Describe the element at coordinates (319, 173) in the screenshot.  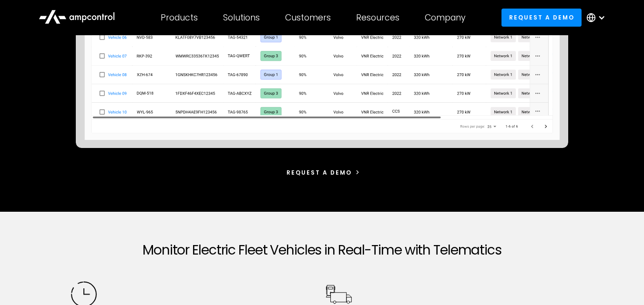
I see `div: Request a demo` at that location.